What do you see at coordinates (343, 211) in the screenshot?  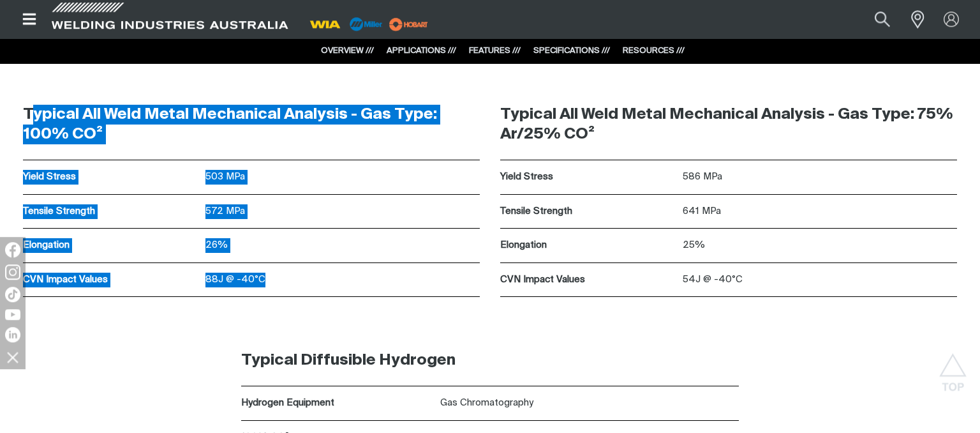 I see `p: 572 MPa` at bounding box center [343, 211].